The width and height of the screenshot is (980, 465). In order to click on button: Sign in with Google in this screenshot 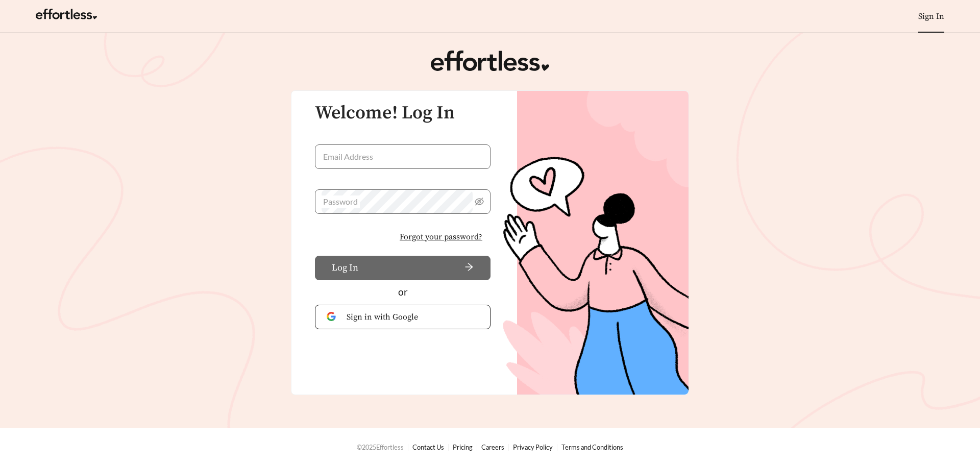, I will do `click(403, 317)`.